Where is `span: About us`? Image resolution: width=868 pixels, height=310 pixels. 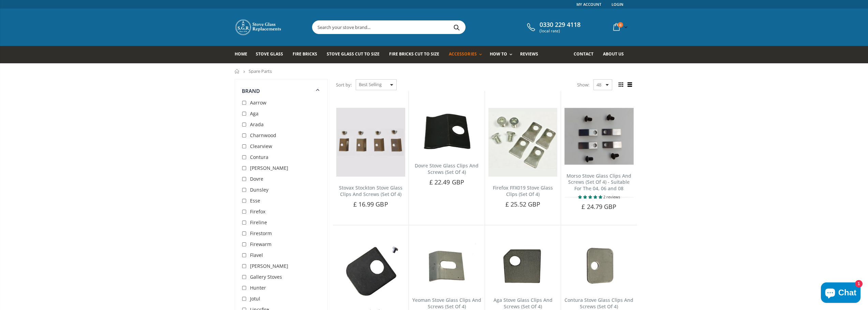 span: About us is located at coordinates (613, 54).